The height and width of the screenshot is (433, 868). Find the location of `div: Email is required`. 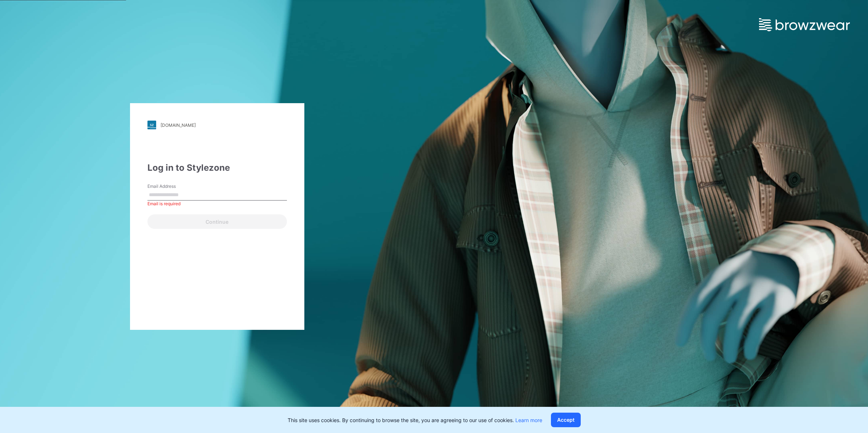

div: Email is required is located at coordinates (217, 204).